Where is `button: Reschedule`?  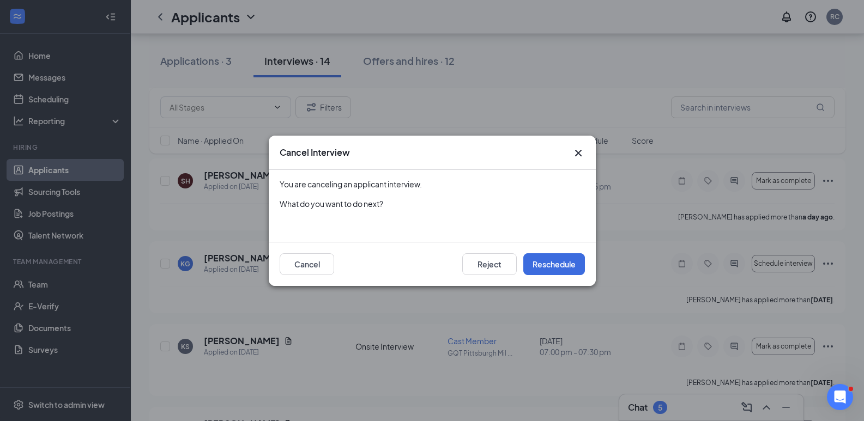 button: Reschedule is located at coordinates (554, 264).